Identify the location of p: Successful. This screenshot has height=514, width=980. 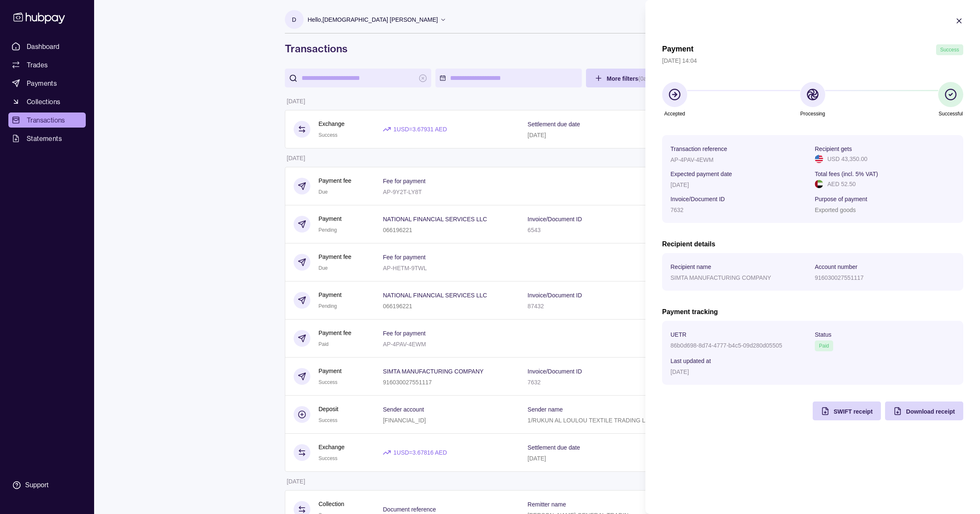
(950, 113).